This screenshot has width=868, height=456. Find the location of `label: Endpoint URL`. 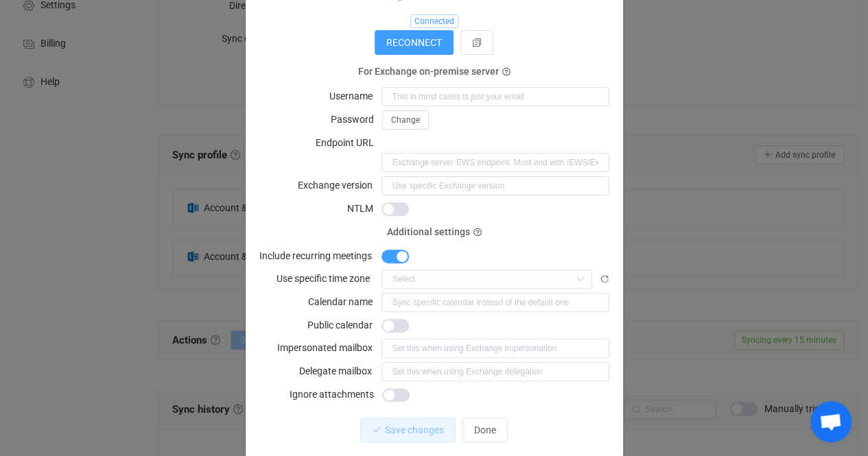

label: Endpoint URL is located at coordinates (348, 142).